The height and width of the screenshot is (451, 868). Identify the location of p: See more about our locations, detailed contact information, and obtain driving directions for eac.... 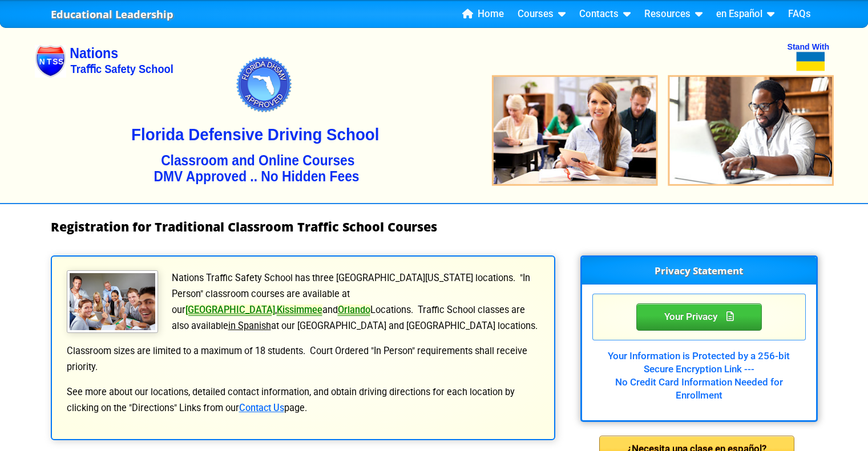
(303, 400).